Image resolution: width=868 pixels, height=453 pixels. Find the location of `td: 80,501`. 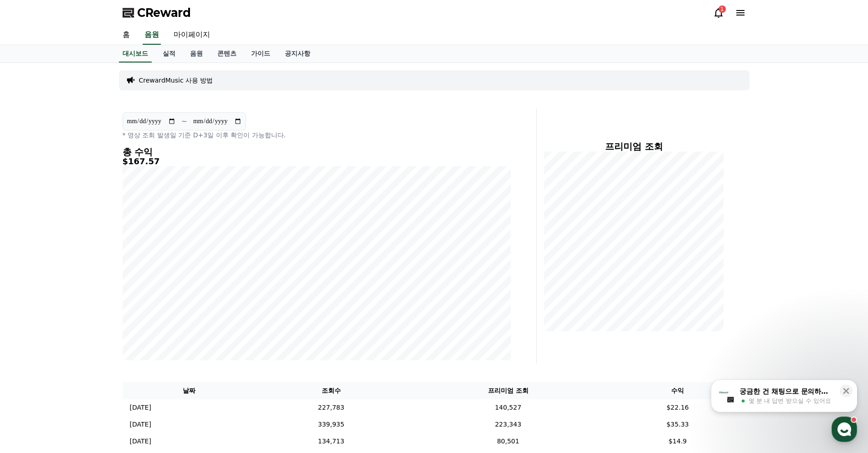

td: 80,501 is located at coordinates (508, 441).